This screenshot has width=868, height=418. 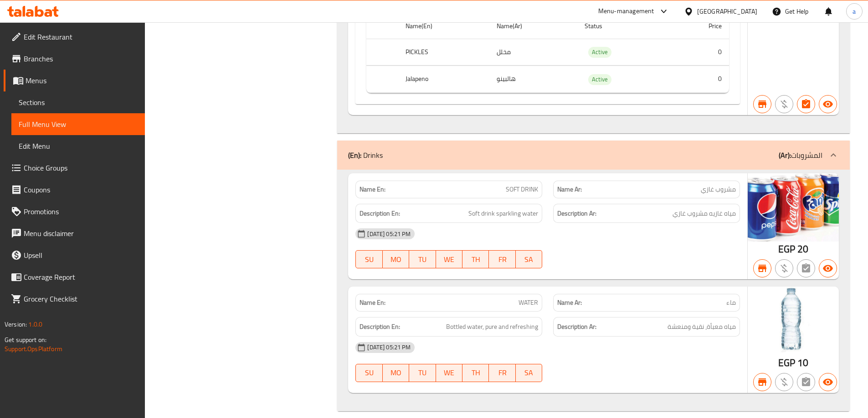 I want to click on a: Edit Restaurant, so click(x=75, y=37).